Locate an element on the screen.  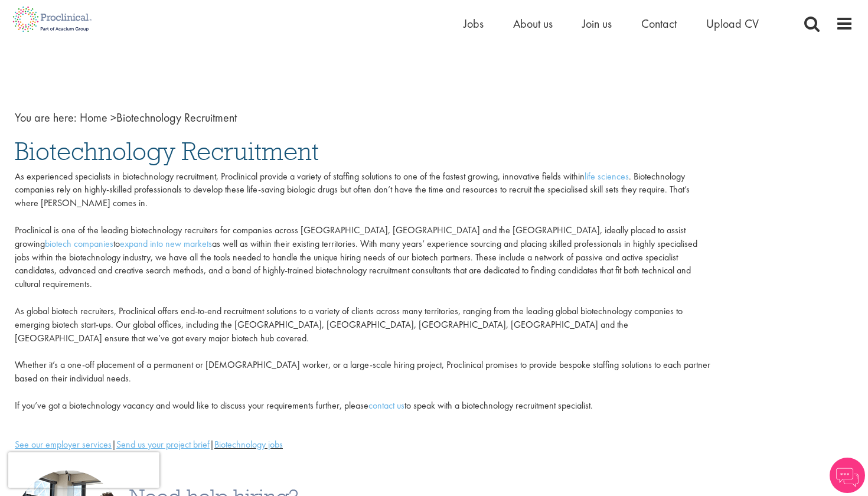
p: As experienced specialists in biotechnology recruitment, Proclinical provide a variety of staffin... is located at coordinates (363, 291).